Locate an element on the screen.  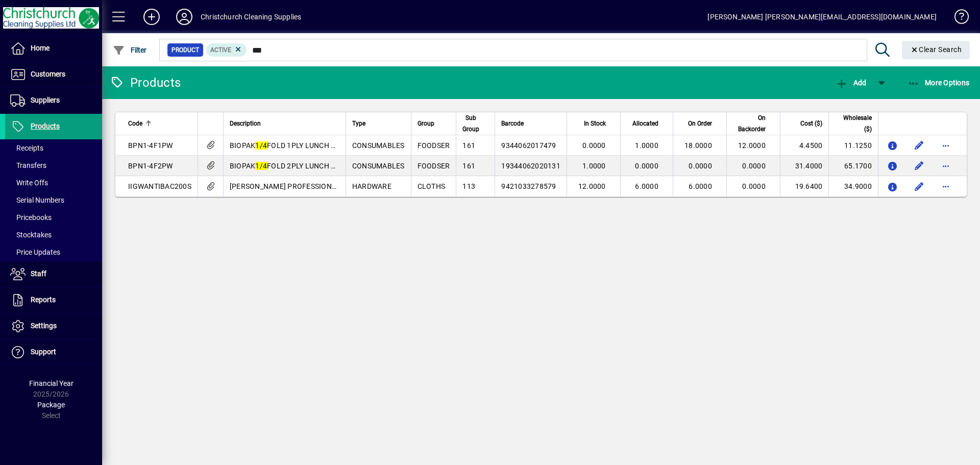
span: Financial Year is located at coordinates (51, 383).